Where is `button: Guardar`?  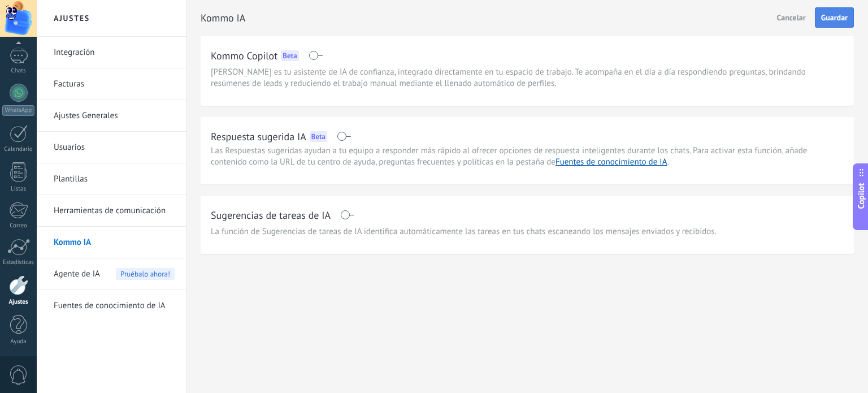
button: Guardar is located at coordinates (834, 18).